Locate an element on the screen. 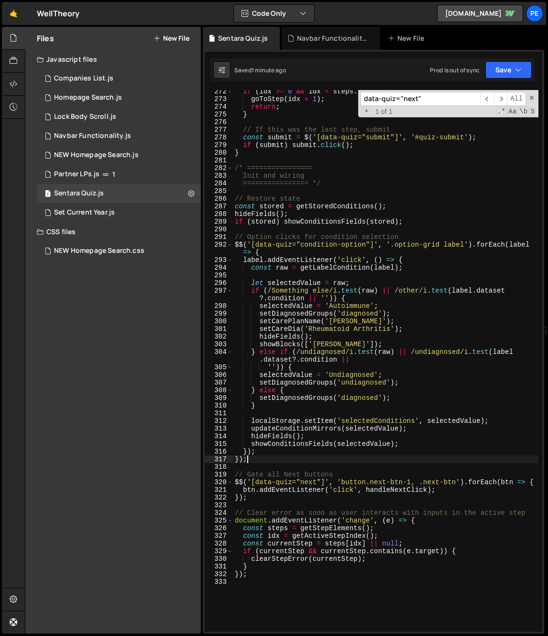 The image size is (548, 636). div: 317 is located at coordinates (219, 459).